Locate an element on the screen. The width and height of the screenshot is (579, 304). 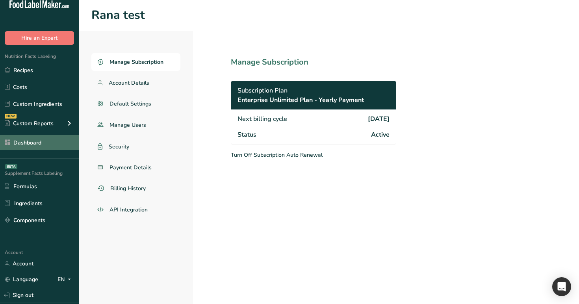
div: Custom Reports is located at coordinates (29, 123).